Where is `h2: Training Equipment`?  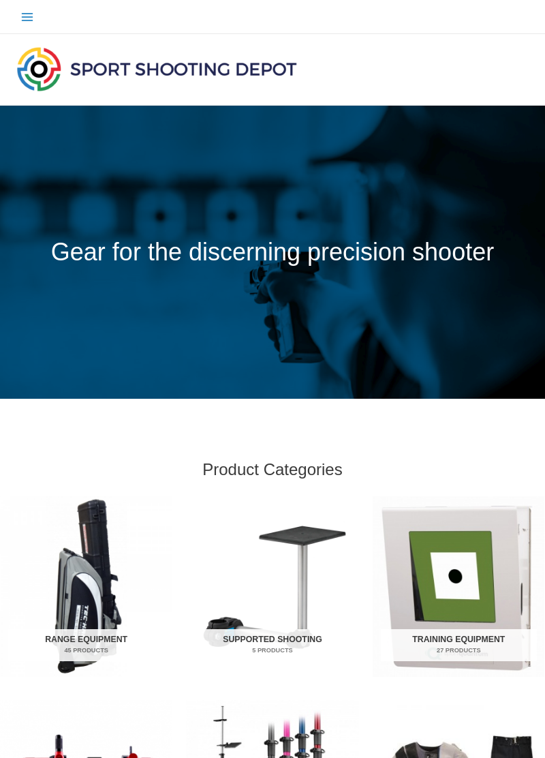
h2: Training Equipment is located at coordinates (459, 645).